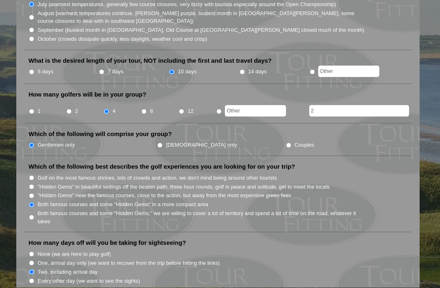  What do you see at coordinates (201, 217) in the screenshot?
I see `label: Both famous courses and some "Hidden Gems," we are willing to cover a lot of territory and spend ...` at bounding box center [201, 217].